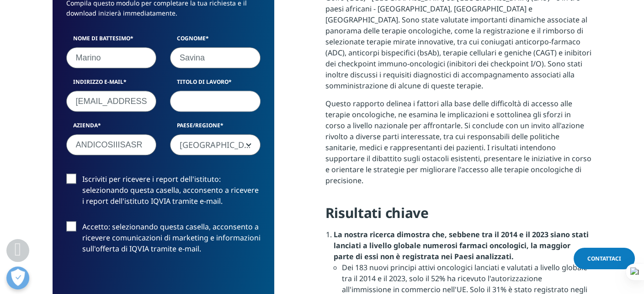  I want to click on font: Titolo di lavoro, so click(202, 81).